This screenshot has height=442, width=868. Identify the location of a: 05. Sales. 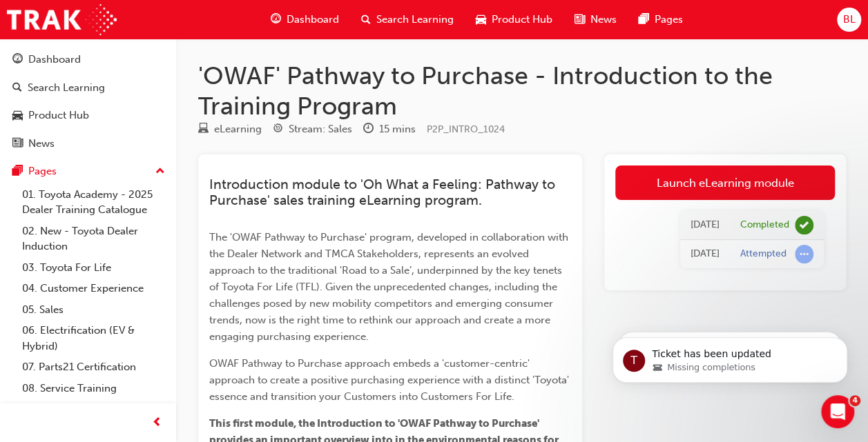
(93, 310).